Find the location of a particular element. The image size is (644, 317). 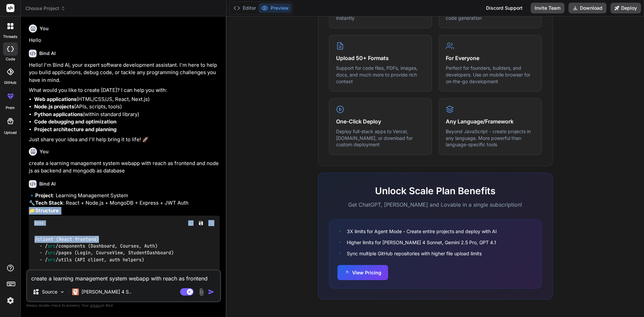

li: (within standard library) is located at coordinates (126, 114).